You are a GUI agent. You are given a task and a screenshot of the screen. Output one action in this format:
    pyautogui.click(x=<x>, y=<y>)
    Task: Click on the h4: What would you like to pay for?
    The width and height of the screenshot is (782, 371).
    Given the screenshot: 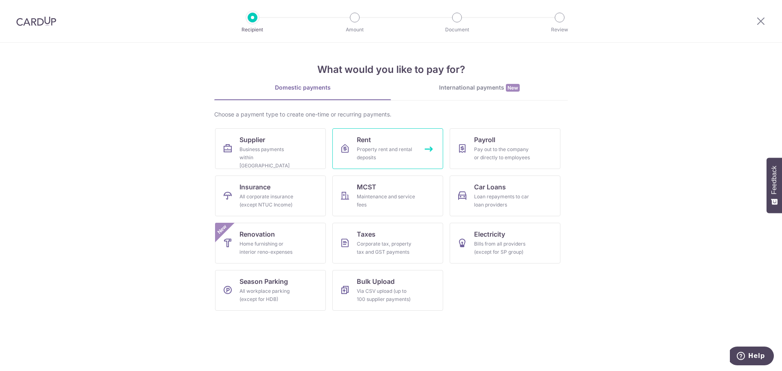 What is the action you would take?
    pyautogui.click(x=391, y=70)
    